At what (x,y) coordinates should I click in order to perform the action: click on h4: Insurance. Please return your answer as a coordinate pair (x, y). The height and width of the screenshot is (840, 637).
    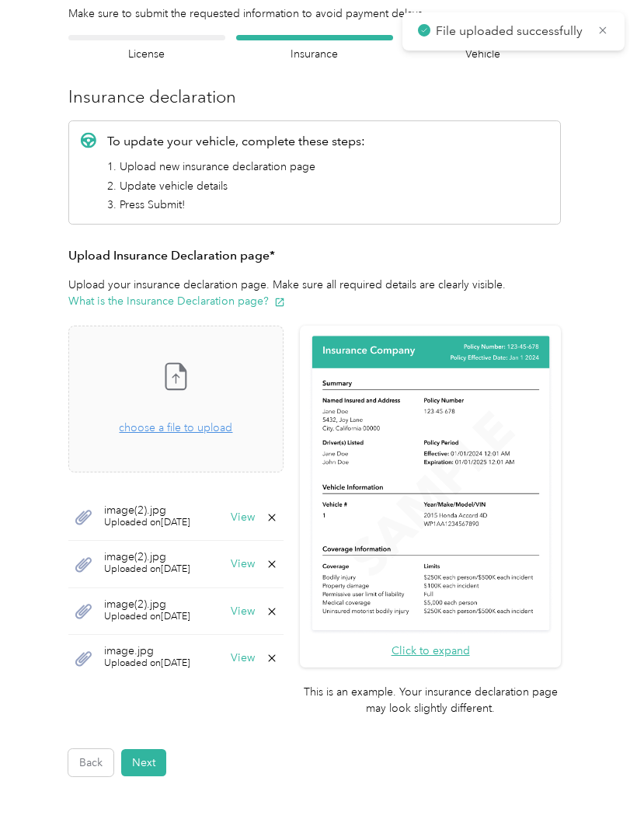
    Looking at the image, I should click on (315, 54).